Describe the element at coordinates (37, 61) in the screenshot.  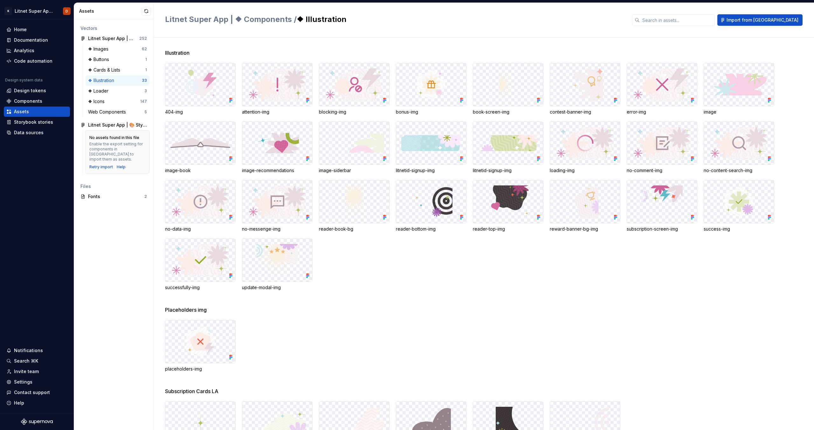
I see `a: Code automation` at that location.